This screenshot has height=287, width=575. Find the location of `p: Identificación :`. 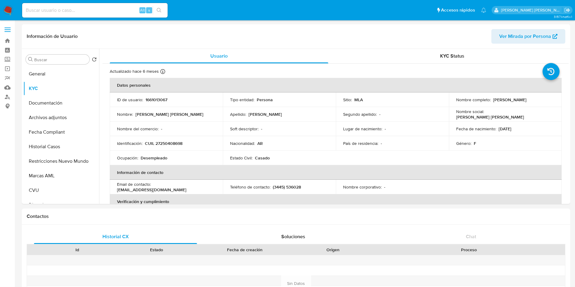

p: Identificación : is located at coordinates (130, 143).